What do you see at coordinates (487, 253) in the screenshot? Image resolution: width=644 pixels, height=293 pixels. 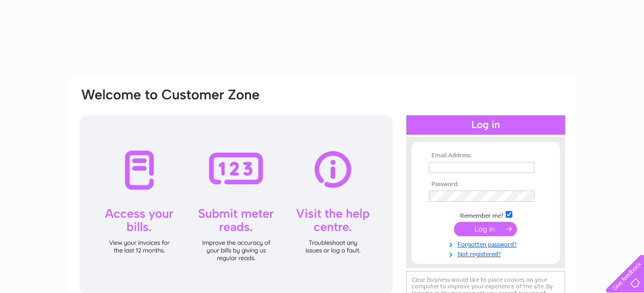 I see `a: Not registered?` at bounding box center [487, 253].